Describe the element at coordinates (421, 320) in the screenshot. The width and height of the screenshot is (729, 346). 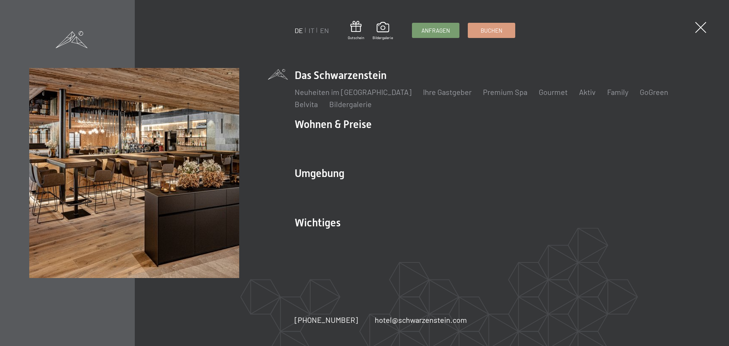
I see `a: hotel@schwarzenstein.com` at that location.